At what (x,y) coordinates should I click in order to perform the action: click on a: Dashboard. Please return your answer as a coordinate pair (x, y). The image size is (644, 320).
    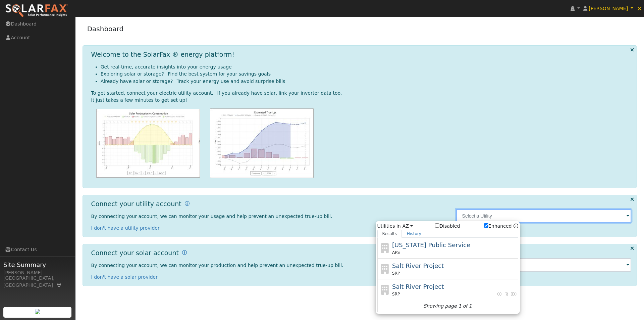
    Looking at the image, I should click on (105, 29).